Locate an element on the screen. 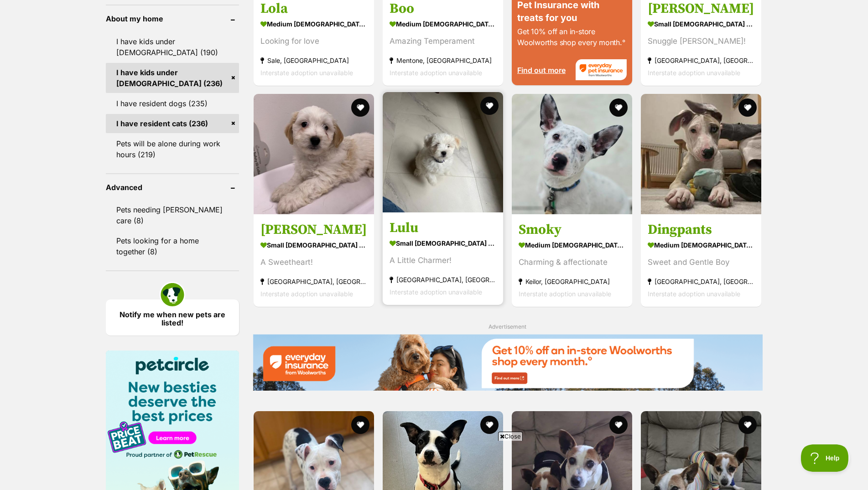 This screenshot has height=490, width=868. div: Sweet and Gentle Boy is located at coordinates (701, 262).